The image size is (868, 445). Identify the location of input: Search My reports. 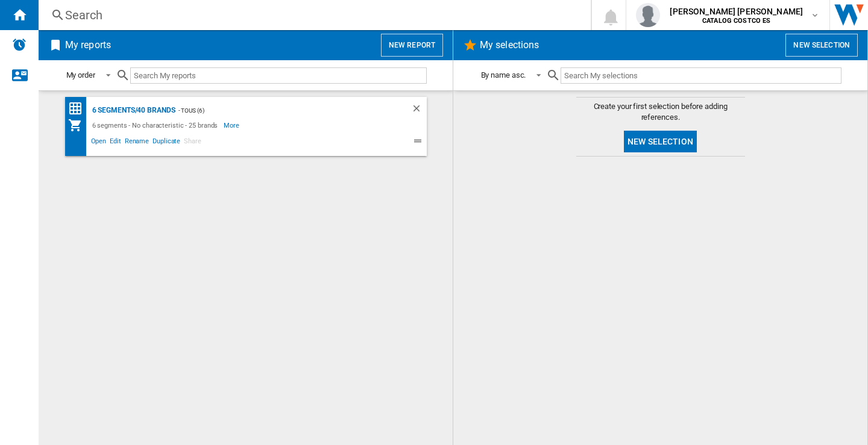
(279, 75).